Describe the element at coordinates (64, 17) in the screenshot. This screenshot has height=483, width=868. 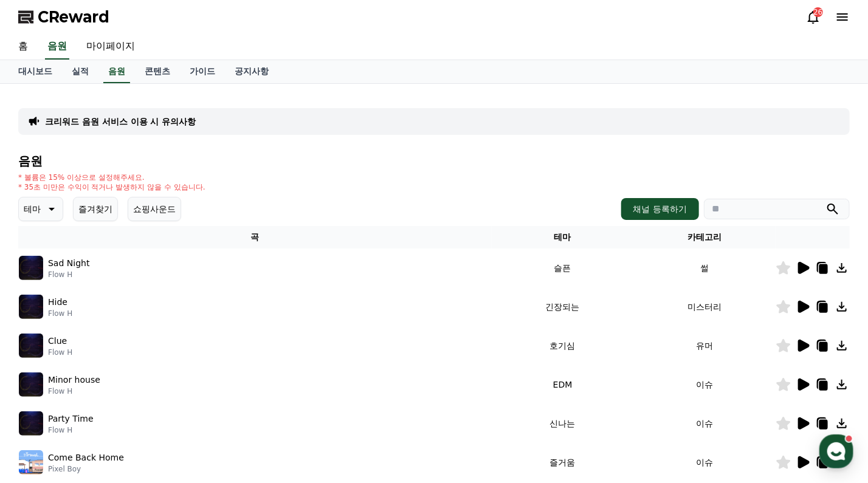
I see `a: CReward` at that location.